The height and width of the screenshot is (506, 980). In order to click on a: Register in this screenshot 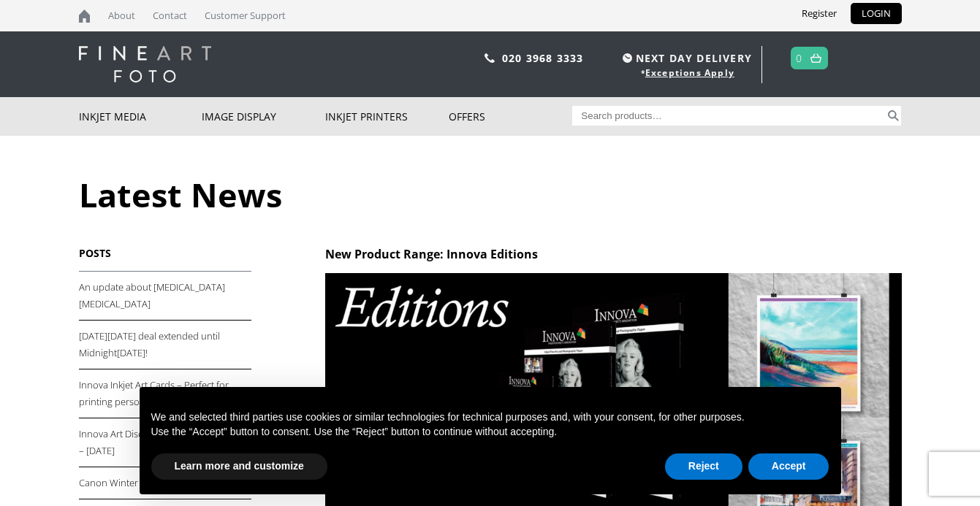, I will do `click(819, 13)`.